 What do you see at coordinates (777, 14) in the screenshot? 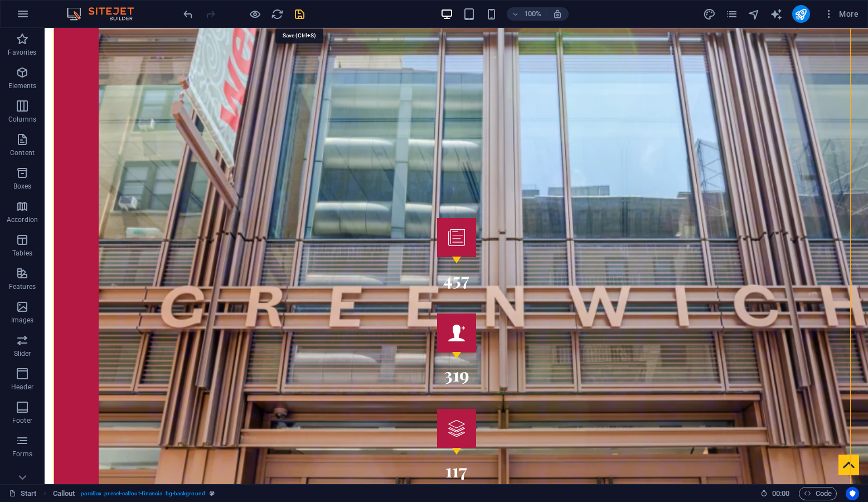
I see `button: text_generator` at bounding box center [777, 14].